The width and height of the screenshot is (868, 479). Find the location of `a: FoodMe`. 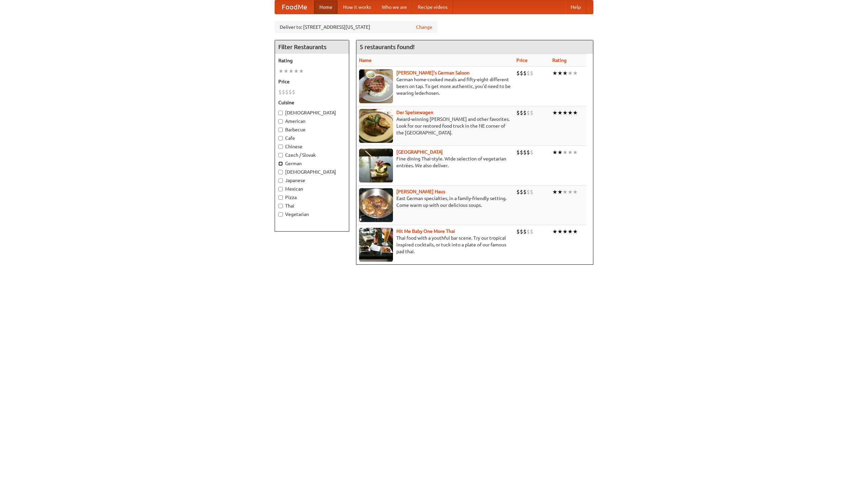

a: FoodMe is located at coordinates (294, 7).